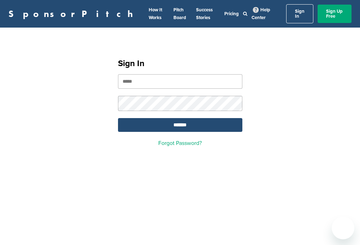  I want to click on a: Help Center, so click(261, 14).